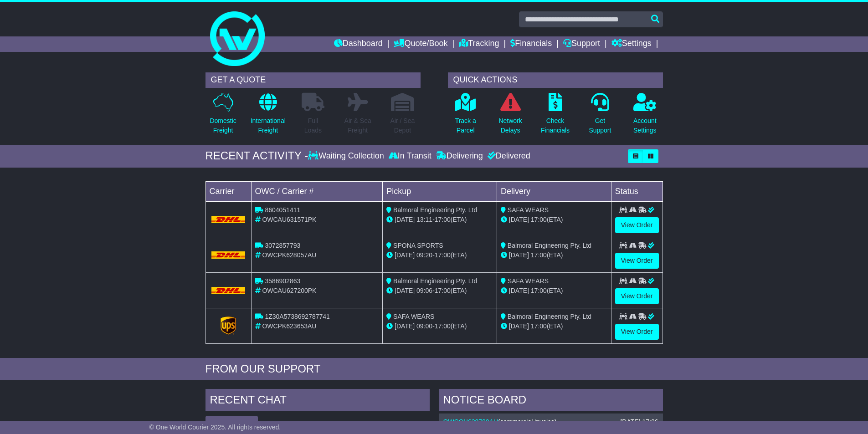 The image size is (868, 434). What do you see at coordinates (232, 423) in the screenshot?
I see `button: View All Chats` at bounding box center [232, 423].